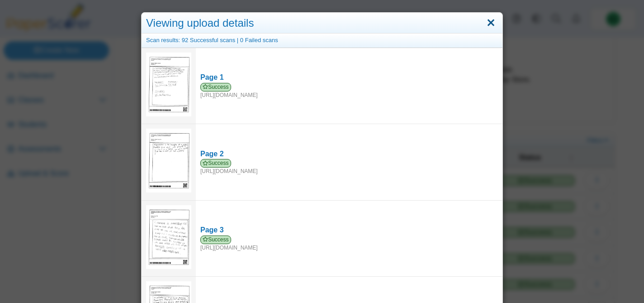 The height and width of the screenshot is (303, 644). I want to click on div: Page 2, so click(350, 154).